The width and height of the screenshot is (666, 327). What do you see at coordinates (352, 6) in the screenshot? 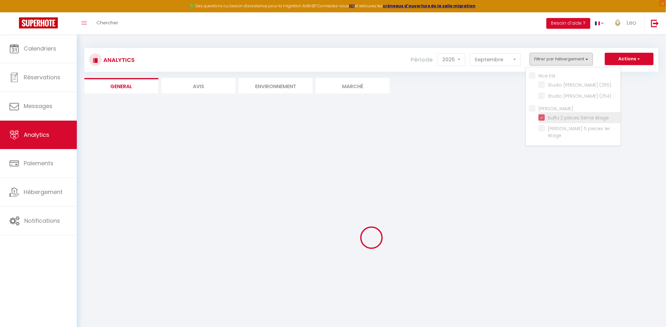
I see `strong: ICI` at bounding box center [352, 6].